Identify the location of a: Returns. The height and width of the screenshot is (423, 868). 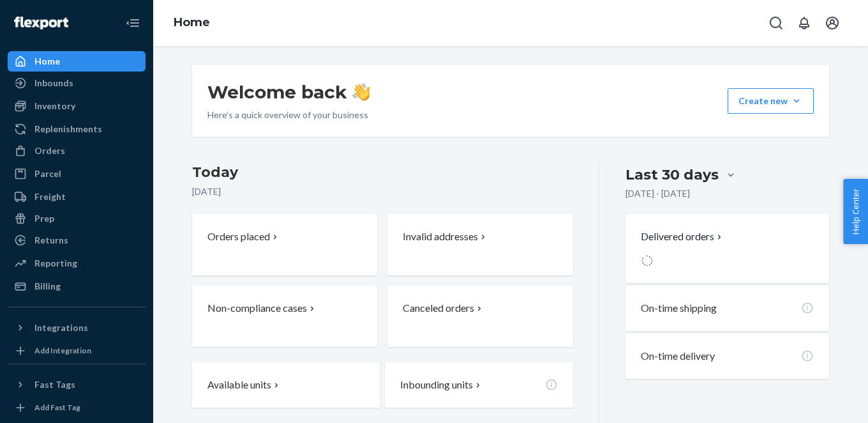
(76, 240).